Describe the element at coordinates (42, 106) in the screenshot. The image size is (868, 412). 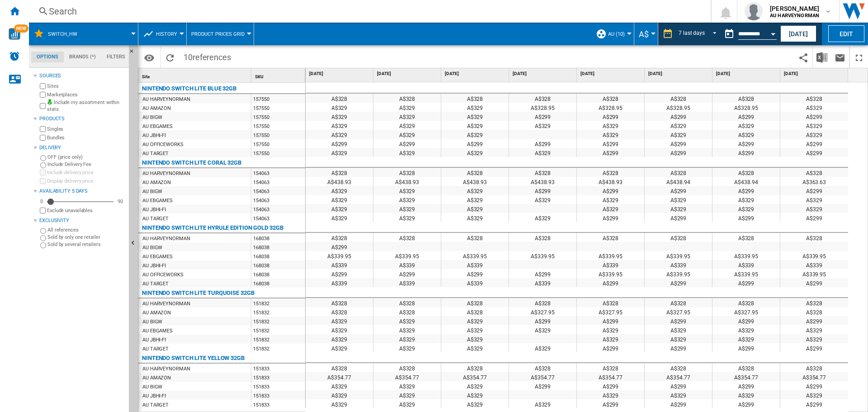
I see `input: Include my assortment within stats` at that location.